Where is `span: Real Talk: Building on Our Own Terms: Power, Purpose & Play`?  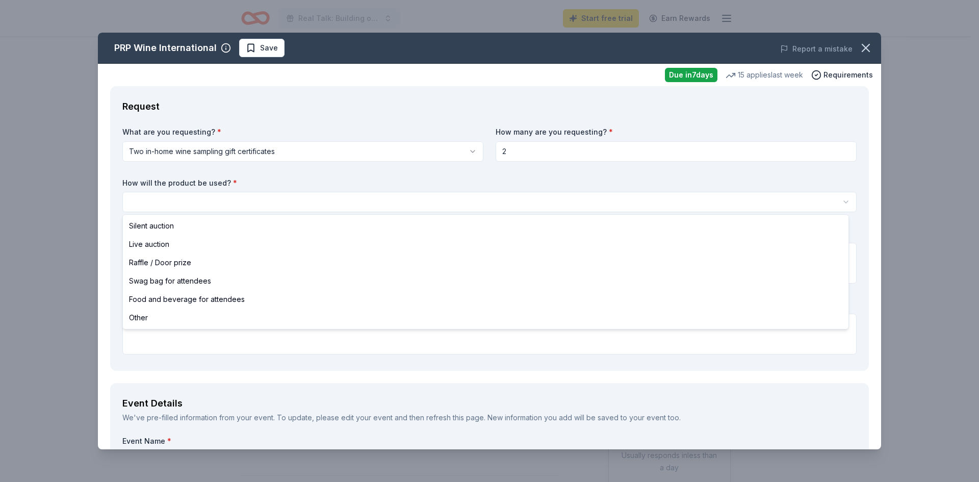 span: Real Talk: Building on Our Own Terms: Power, Purpose & Play is located at coordinates (339, 18).